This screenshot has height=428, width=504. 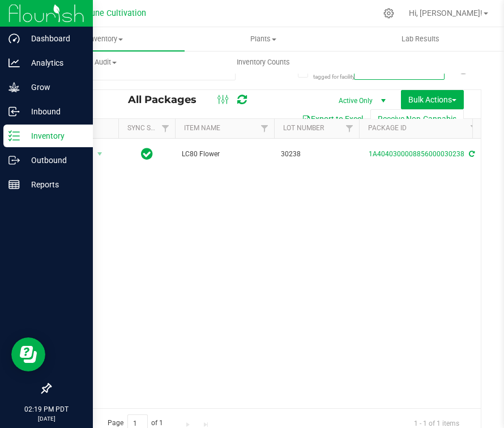 What do you see at coordinates (106, 63) in the screenshot?
I see `a: Audit` at bounding box center [106, 63].